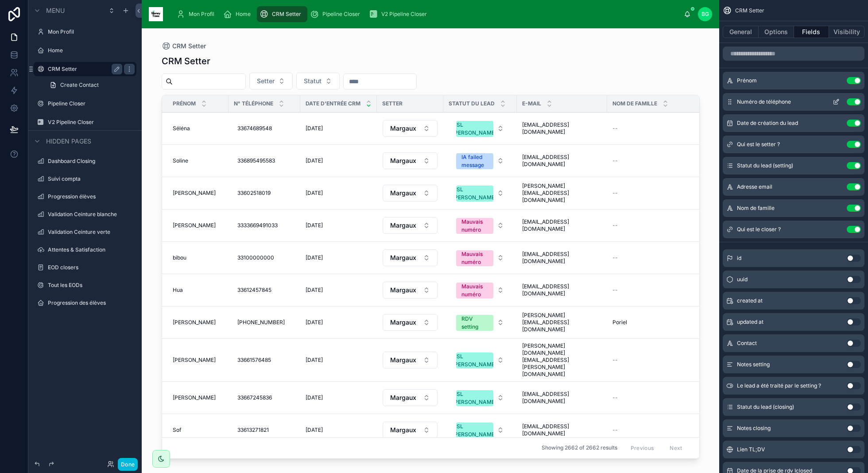  I want to click on span: Contact, so click(746, 344).